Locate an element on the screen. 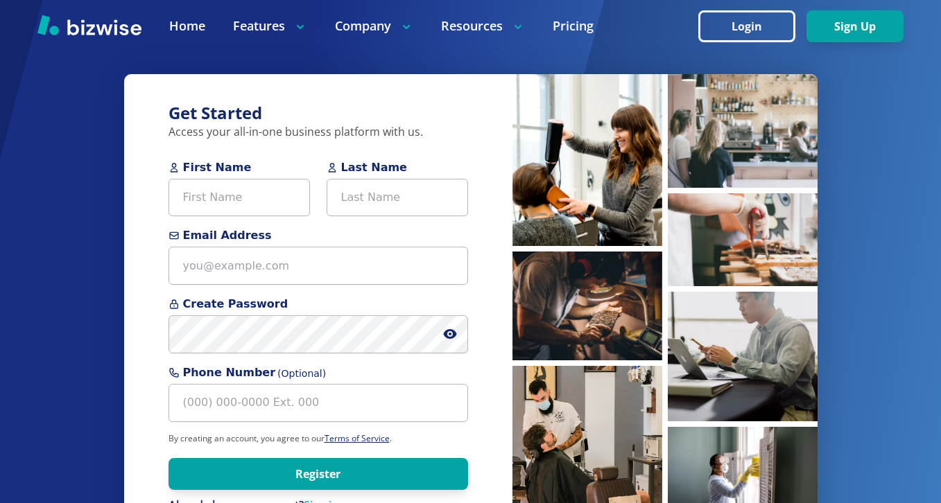 This screenshot has height=503, width=941. p: Resources is located at coordinates (482, 26).